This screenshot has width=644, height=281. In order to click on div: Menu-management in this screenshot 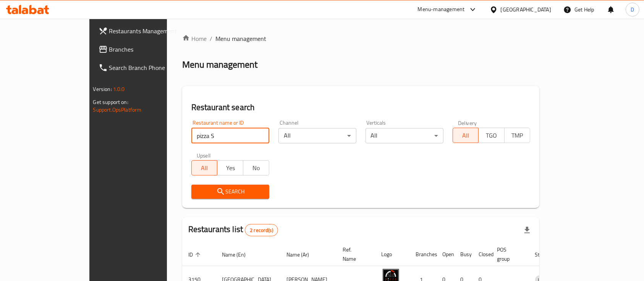, I will do `click(441, 10)`.